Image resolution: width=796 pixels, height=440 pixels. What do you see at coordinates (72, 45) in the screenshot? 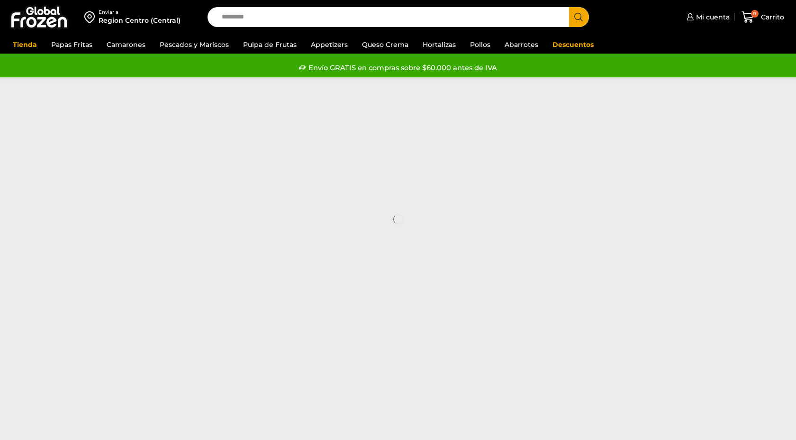
I see `a: Papas Fritas` at bounding box center [72, 45].